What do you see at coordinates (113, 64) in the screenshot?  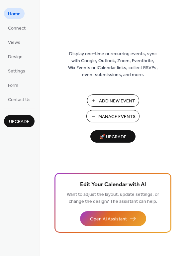 I see `span: Display one-time or recurring events, sync with Google, Outlook, Zoom, Eventbrite, Wix Events or ...` at bounding box center [113, 64].